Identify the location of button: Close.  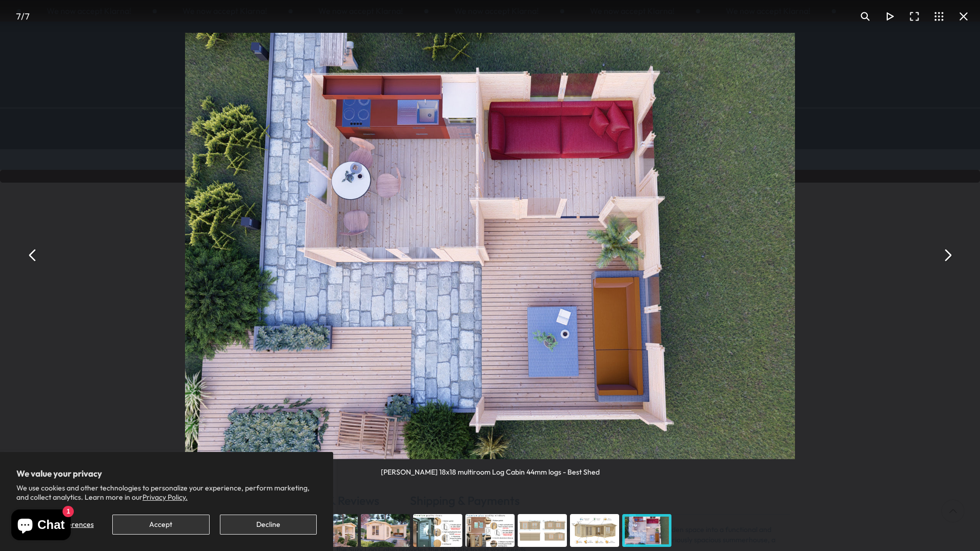
(964, 16).